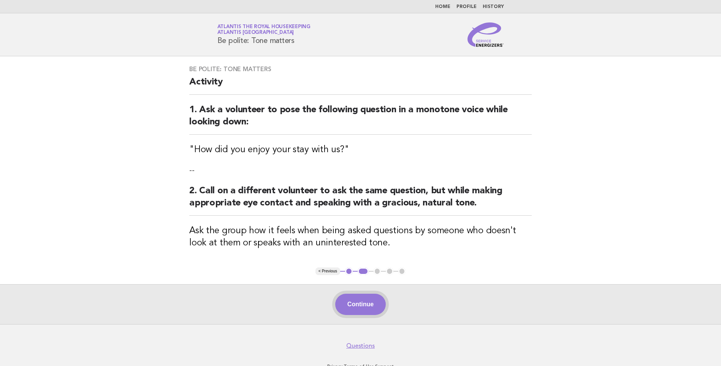 The image size is (721, 366). What do you see at coordinates (349, 271) in the screenshot?
I see `button: 1` at bounding box center [349, 271].